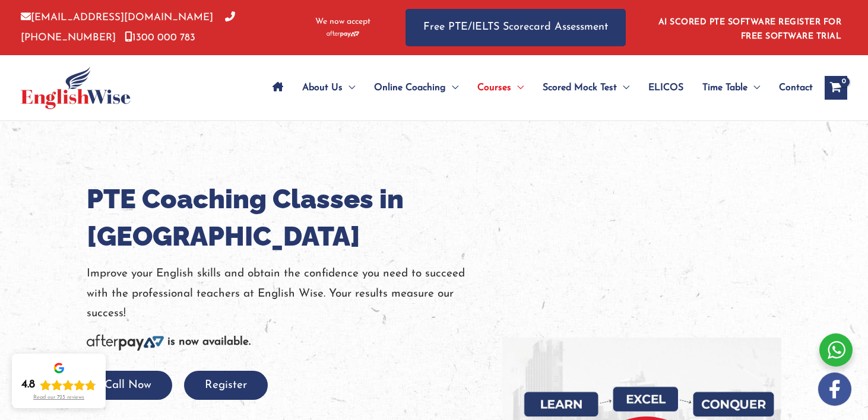 Image resolution: width=868 pixels, height=420 pixels. Describe the element at coordinates (343, 22) in the screenshot. I see `span: We now accept` at that location.